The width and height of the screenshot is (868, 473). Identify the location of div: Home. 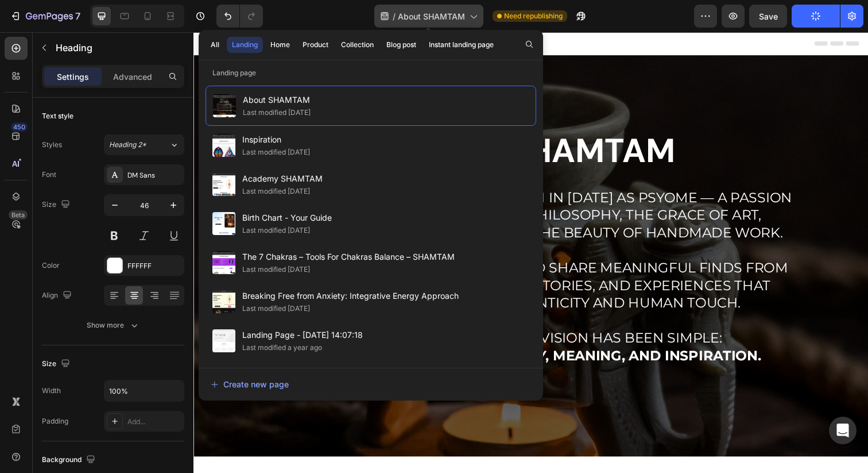
(280, 45).